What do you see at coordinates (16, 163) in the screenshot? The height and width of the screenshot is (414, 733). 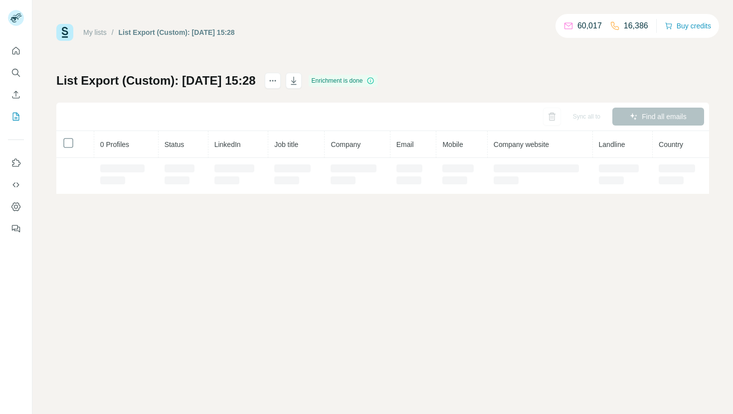 I see `button: Use Surfe on LinkedIn` at bounding box center [16, 163].